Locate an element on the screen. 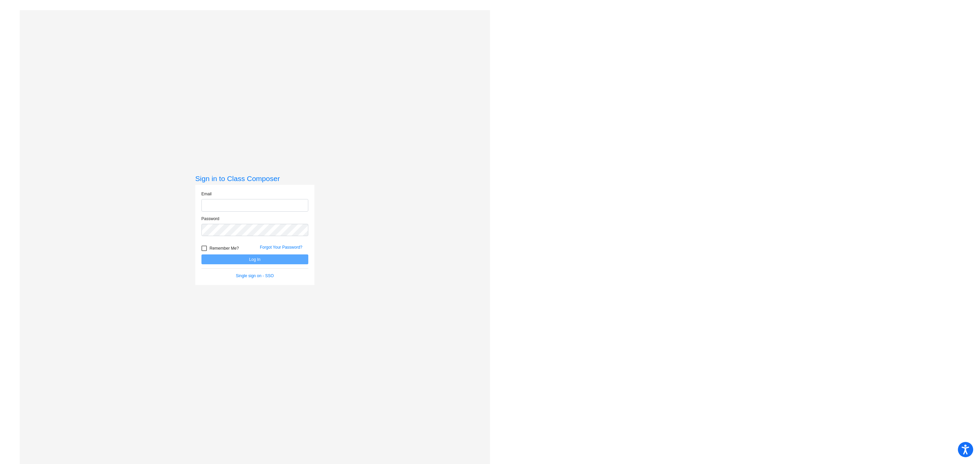 Image resolution: width=980 pixels, height=464 pixels. span: Remember Me? is located at coordinates (224, 249).